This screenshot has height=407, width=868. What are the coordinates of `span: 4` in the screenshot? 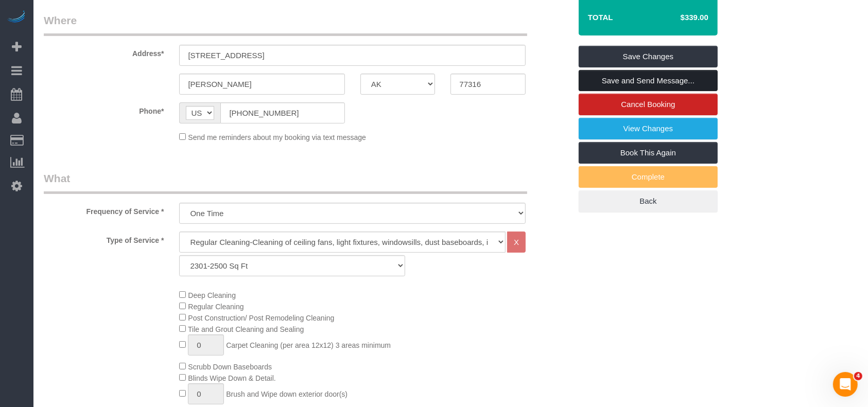 It's located at (858, 376).